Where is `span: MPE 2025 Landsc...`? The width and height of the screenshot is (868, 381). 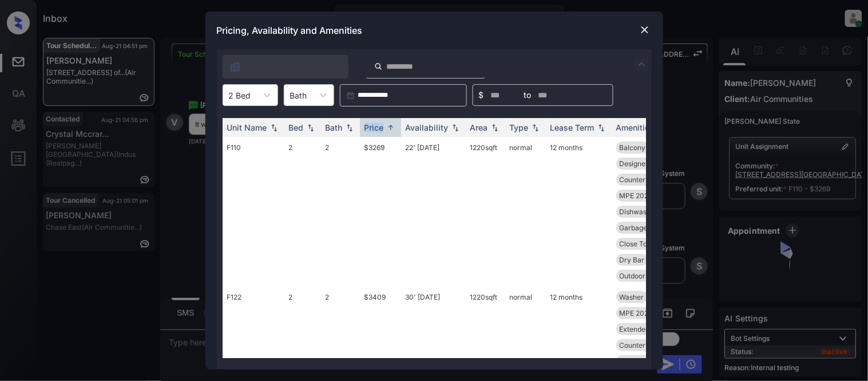
span: MPE 2025 Landsc... is located at coordinates (651, 312).